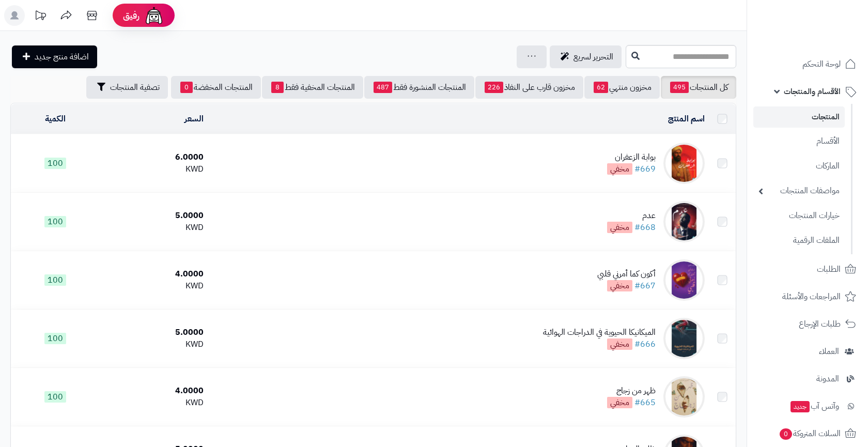 This screenshot has width=868, height=447. What do you see at coordinates (684, 397) in the screenshot?
I see `img: ظهر من زجاج` at bounding box center [684, 397].